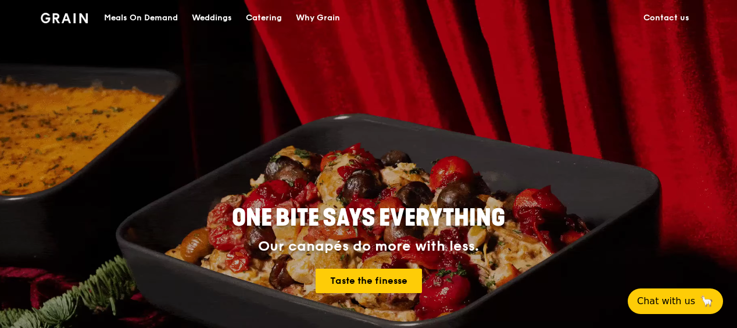 This screenshot has width=737, height=328. What do you see at coordinates (318, 18) in the screenshot?
I see `a: Why Grain` at bounding box center [318, 18].